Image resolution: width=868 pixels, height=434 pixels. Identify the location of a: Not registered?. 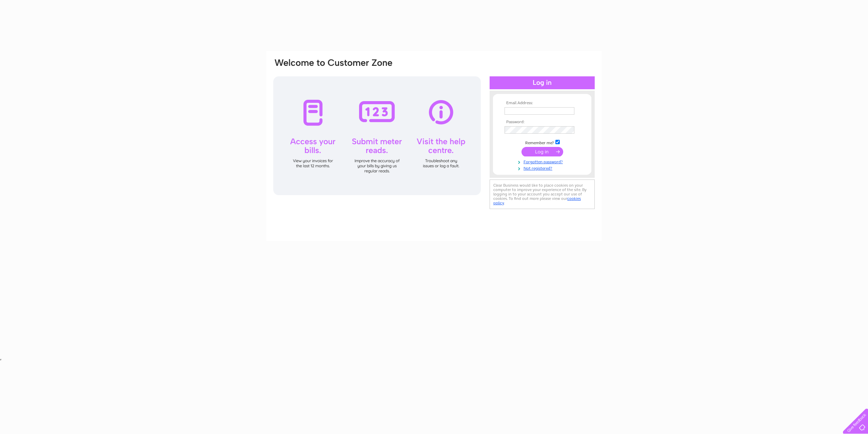
(542, 167).